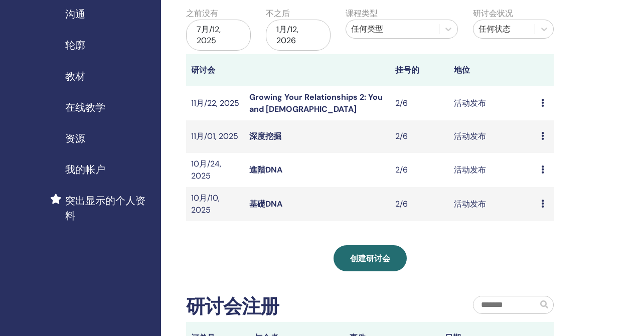 The image size is (644, 336). Describe the element at coordinates (298, 35) in the screenshot. I see `div: 1月/12, 2026` at that location.